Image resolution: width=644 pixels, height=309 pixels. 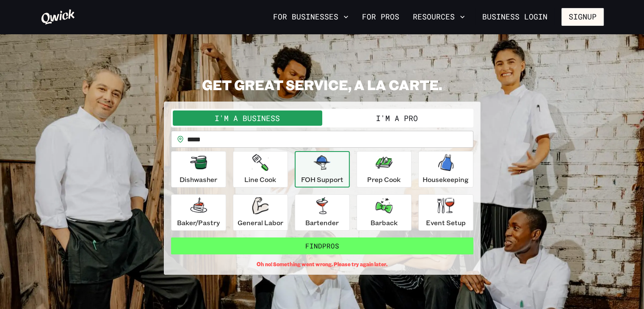 What do you see at coordinates (199, 169) in the screenshot?
I see `button: Dishwasher` at bounding box center [199, 169].